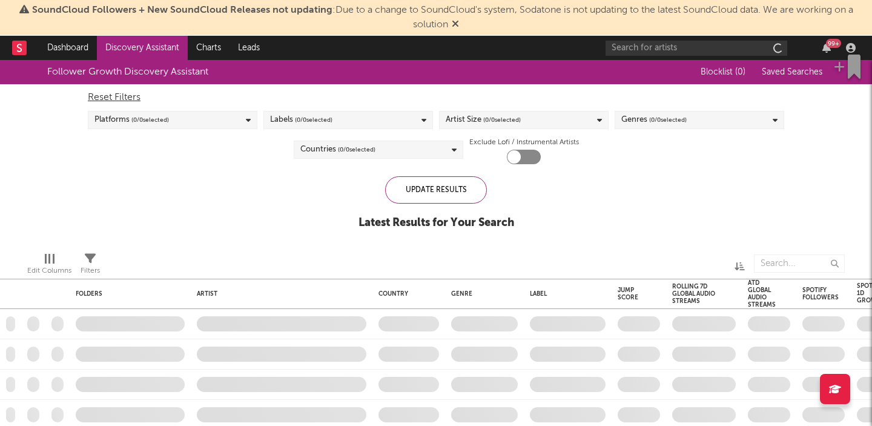  Describe the element at coordinates (182, 10) in the screenshot. I see `span: SoundCloud Followers + New SoundCloud Releases not updating` at that location.